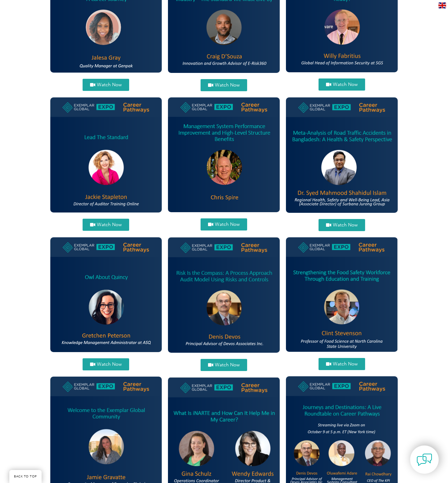 The image size is (448, 483). I want to click on img: jackie, so click(106, 155).